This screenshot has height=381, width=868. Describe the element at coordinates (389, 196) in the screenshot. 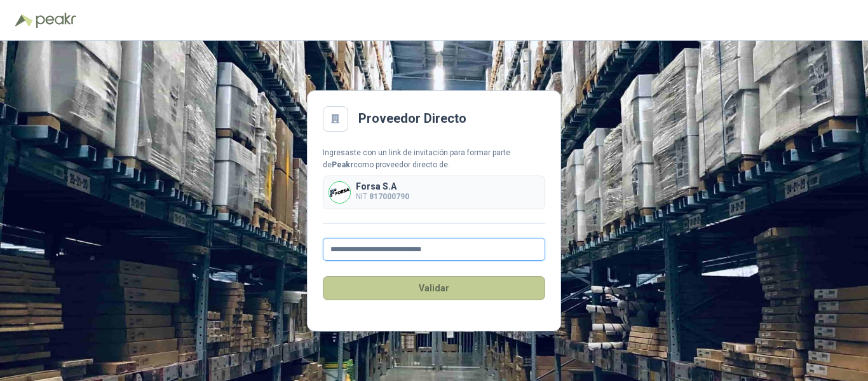

I see `b: 817000790` at that location.